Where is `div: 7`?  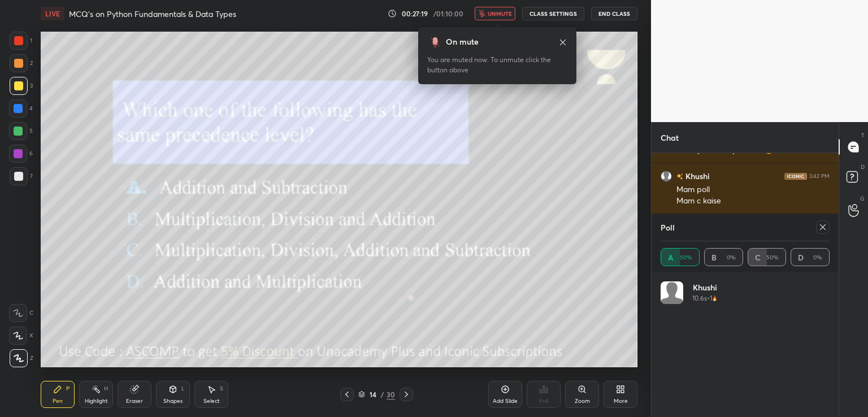 div: 7 is located at coordinates (21, 176).